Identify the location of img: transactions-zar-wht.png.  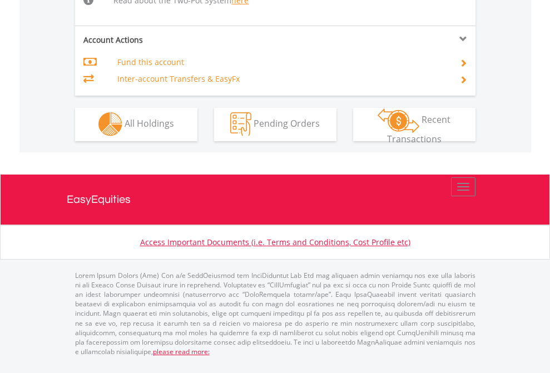
(398, 121).